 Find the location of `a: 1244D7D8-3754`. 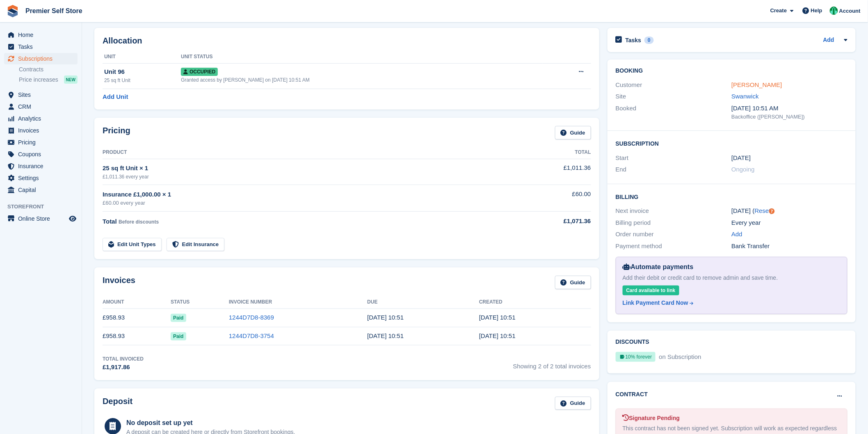

a: 1244D7D8-3754 is located at coordinates (251, 336).